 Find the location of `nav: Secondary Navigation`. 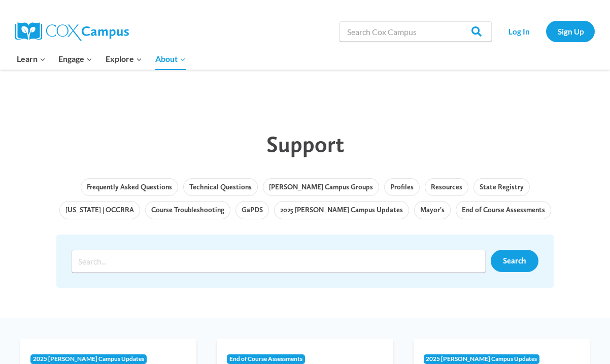

nav: Secondary Navigation is located at coordinates (546, 31).